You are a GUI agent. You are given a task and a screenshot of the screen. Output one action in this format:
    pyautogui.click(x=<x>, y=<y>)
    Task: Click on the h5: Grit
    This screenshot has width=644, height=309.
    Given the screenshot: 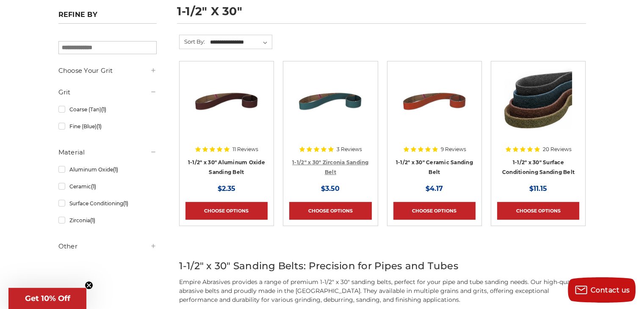 What is the action you would take?
    pyautogui.click(x=108, y=92)
    